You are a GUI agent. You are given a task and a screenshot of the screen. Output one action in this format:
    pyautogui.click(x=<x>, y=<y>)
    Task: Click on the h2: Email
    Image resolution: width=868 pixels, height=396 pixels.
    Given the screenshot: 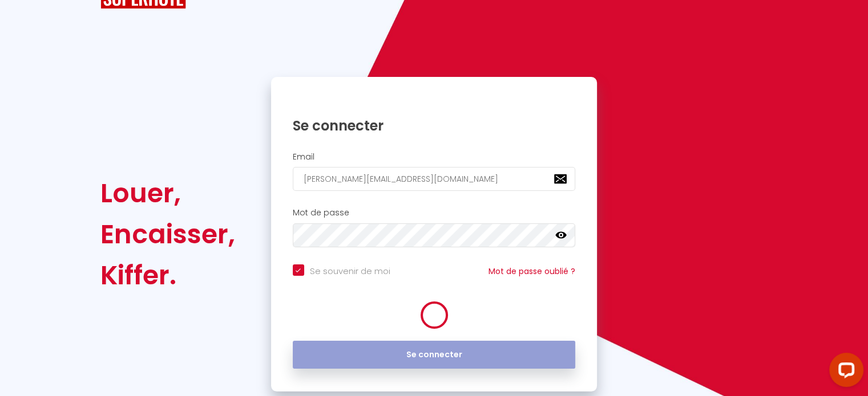 What is the action you would take?
    pyautogui.click(x=434, y=157)
    